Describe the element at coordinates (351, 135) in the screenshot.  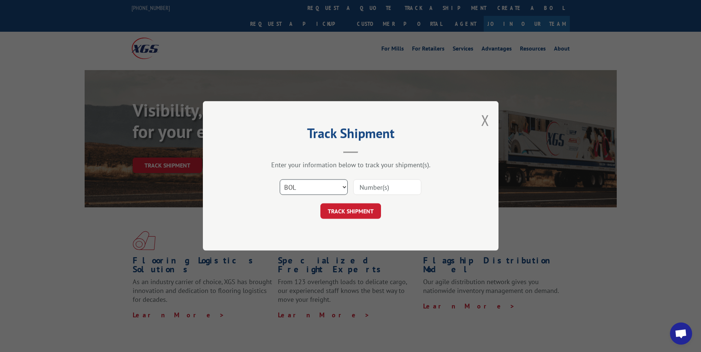
I see `h2: Track Shipment` at that location.